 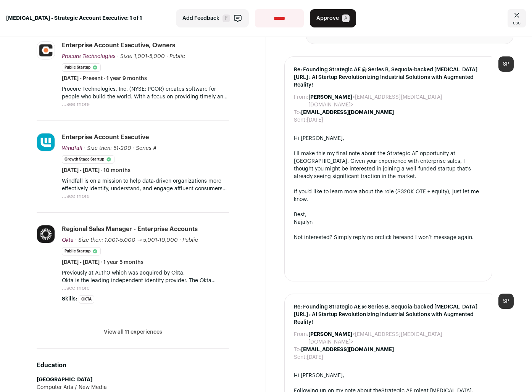 What do you see at coordinates (133, 387) in the screenshot?
I see `div: Computer Arts / New Media` at bounding box center [133, 387].